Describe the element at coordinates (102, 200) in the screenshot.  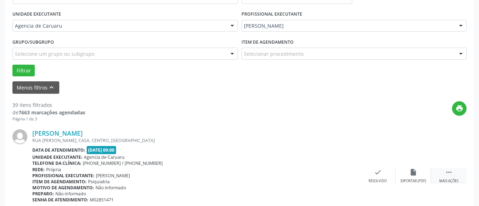
I see `span: M02851471` at that location.